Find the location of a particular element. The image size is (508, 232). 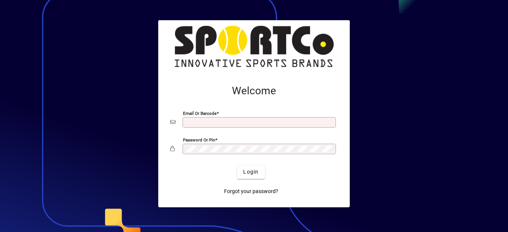

span: Login is located at coordinates (250, 172).